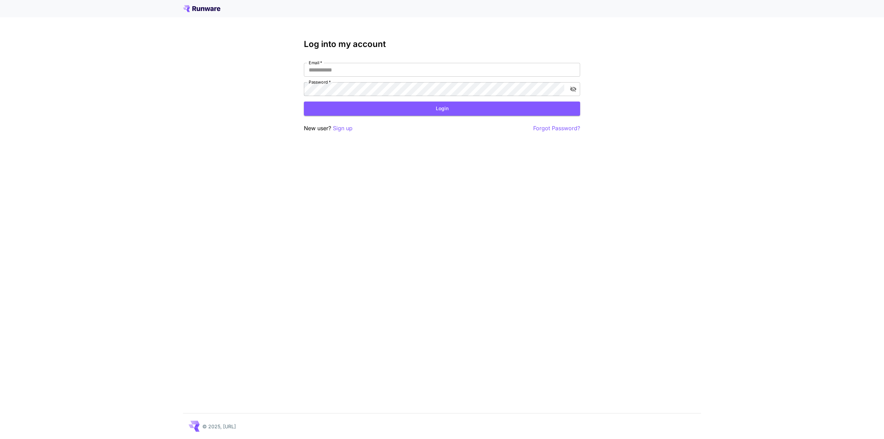  What do you see at coordinates (343, 128) in the screenshot?
I see `button: Sign up` at bounding box center [343, 128].